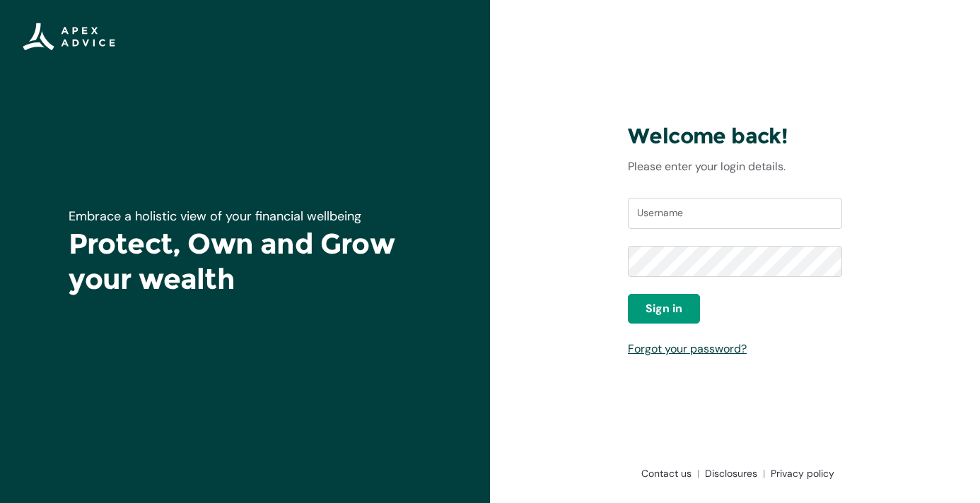 The width and height of the screenshot is (980, 503). I want to click on a: Privacy policy, so click(799, 474).